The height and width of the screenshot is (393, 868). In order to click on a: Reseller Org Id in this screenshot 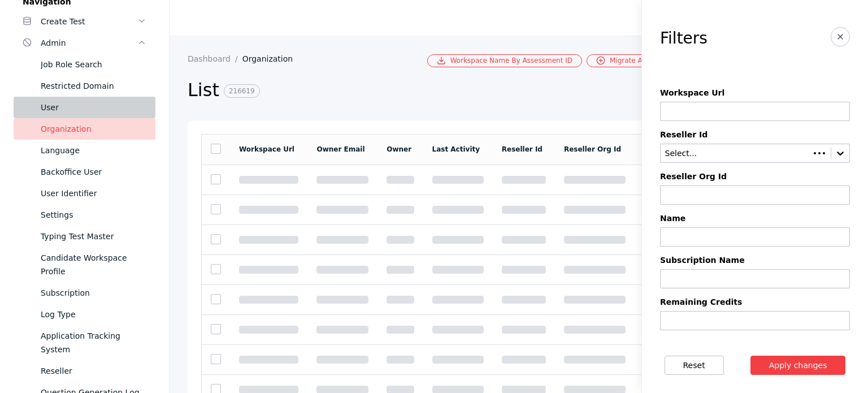, I will do `click(592, 149)`.